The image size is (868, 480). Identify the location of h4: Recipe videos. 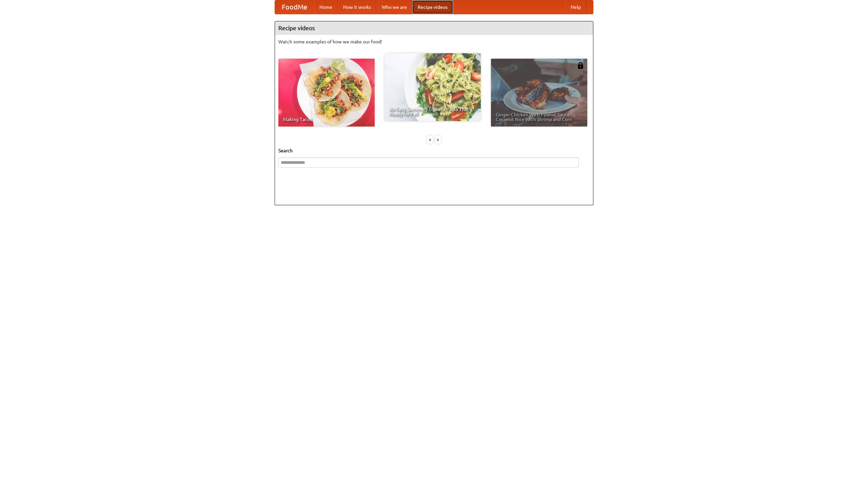
(434, 28).